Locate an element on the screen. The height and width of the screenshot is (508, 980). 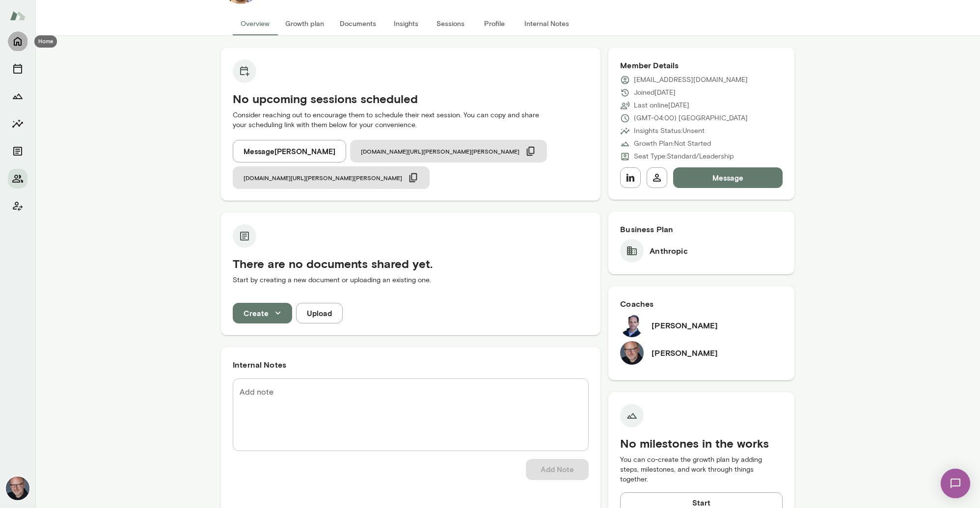
h6: Member Details is located at coordinates (701, 65).